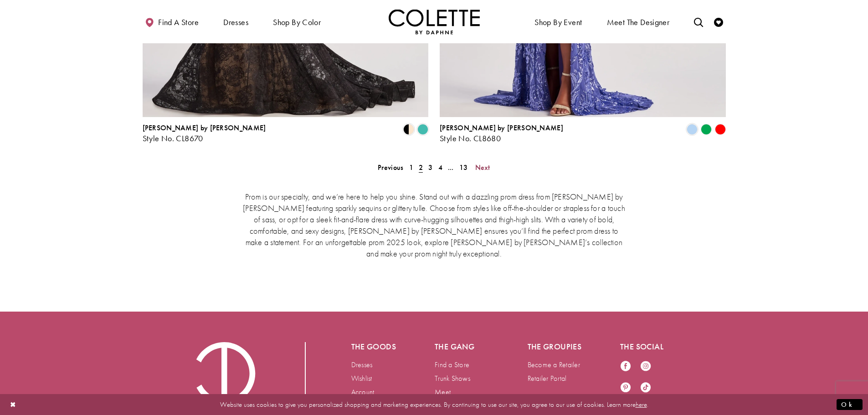 Image resolution: width=868 pixels, height=415 pixels. Describe the element at coordinates (699, 21) in the screenshot. I see `a: Toggle search` at that location.